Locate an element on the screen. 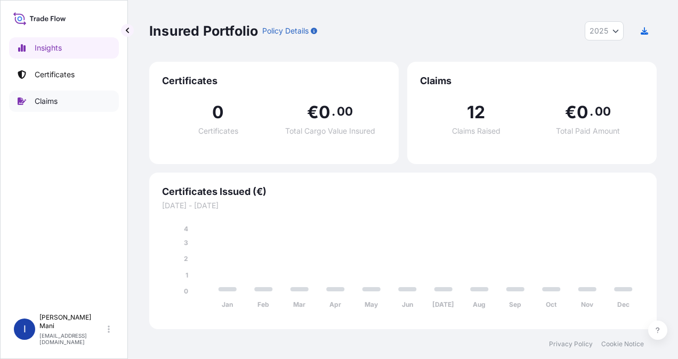 Image resolution: width=678 pixels, height=359 pixels. span: I is located at coordinates (25, 330).